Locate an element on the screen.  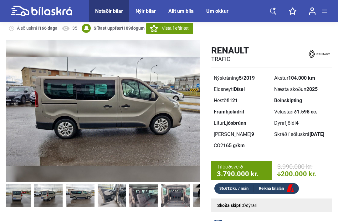
img: 1743074438_6121926913872857664_15374411304525687.jpg is located at coordinates (16, 196).